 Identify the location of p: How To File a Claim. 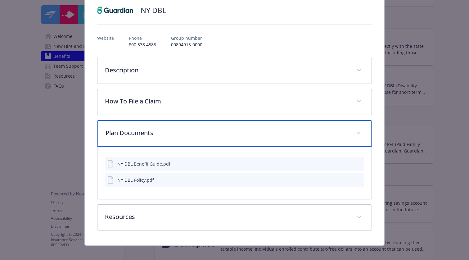
(227, 101).